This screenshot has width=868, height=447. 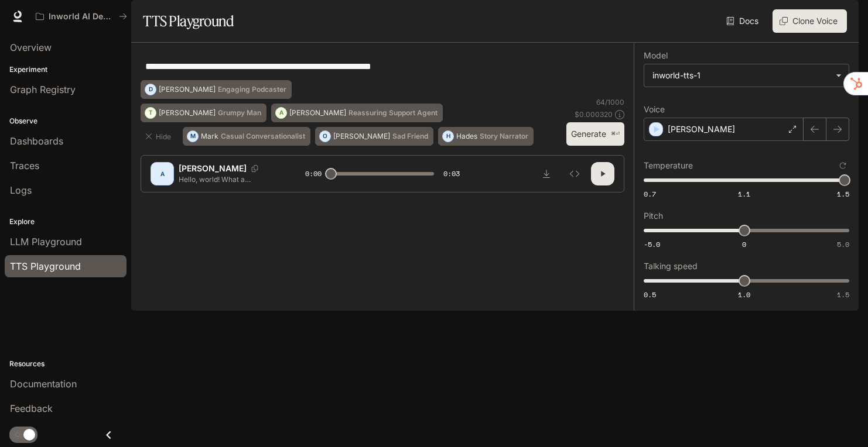 What do you see at coordinates (81, 16) in the screenshot?
I see `p: Inworld AI Demos` at bounding box center [81, 16].